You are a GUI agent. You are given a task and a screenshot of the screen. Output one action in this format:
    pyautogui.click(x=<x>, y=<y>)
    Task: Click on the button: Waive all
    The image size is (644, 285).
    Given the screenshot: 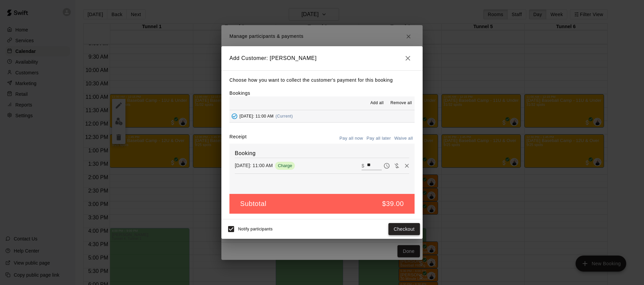 What is the action you would take?
    pyautogui.click(x=404, y=139)
    